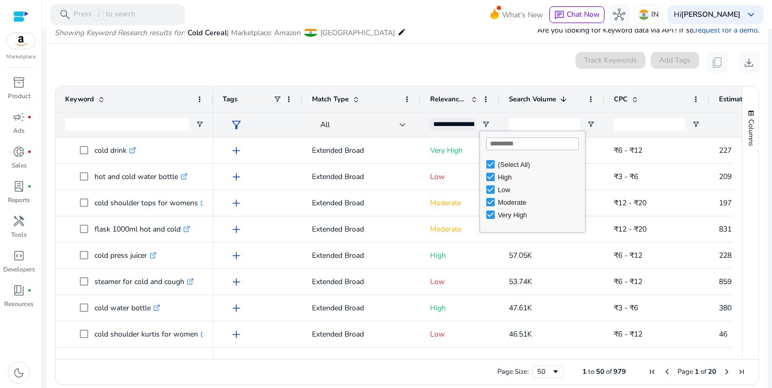 This screenshot has width=772, height=388. I want to click on p: Resources, so click(19, 304).